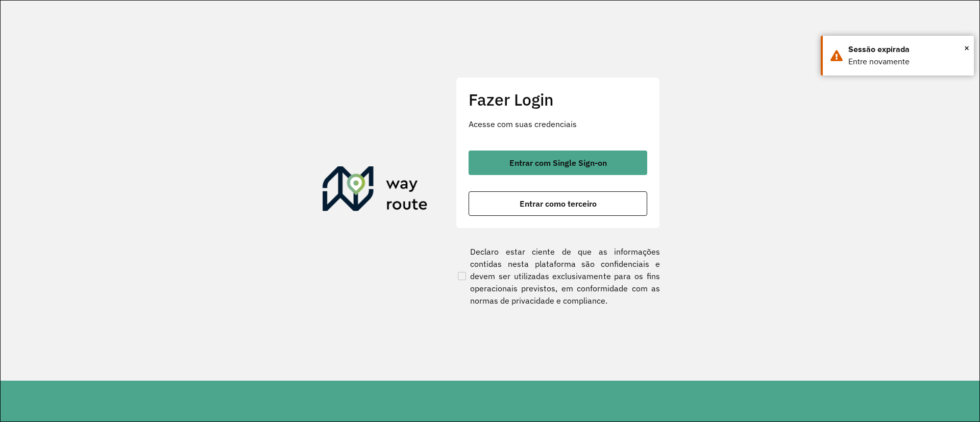  I want to click on h2: Fazer Login, so click(558, 100).